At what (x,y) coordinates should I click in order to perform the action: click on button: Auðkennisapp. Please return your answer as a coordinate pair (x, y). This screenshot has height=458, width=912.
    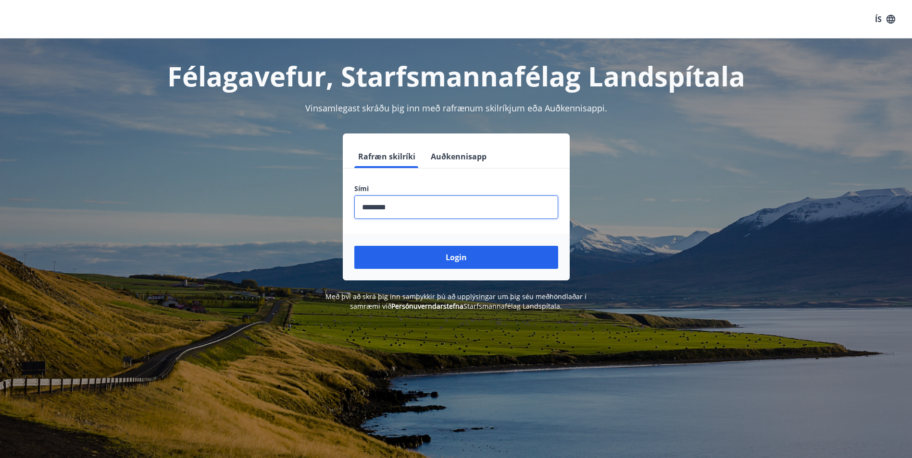
    Looking at the image, I should click on (458, 157).